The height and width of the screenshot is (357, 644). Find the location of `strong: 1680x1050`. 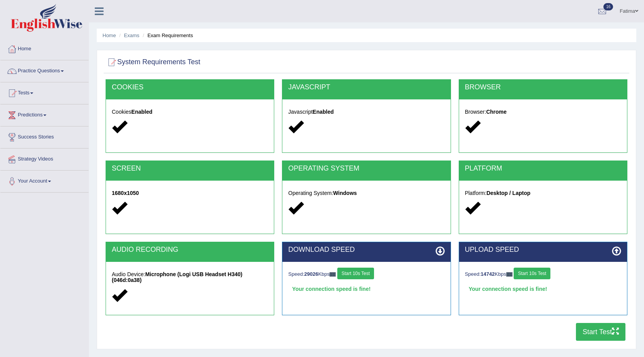

strong: 1680x1050 is located at coordinates (125, 193).